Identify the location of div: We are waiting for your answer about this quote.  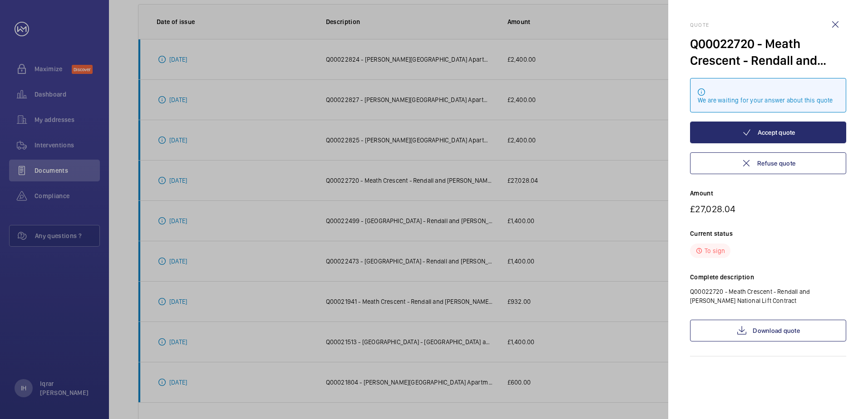
(768, 100).